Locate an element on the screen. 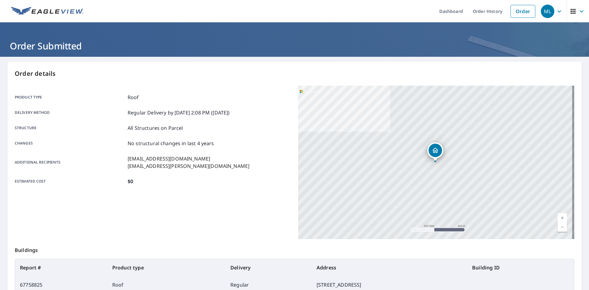 This screenshot has height=290, width=589. a: Order is located at coordinates (523, 11).